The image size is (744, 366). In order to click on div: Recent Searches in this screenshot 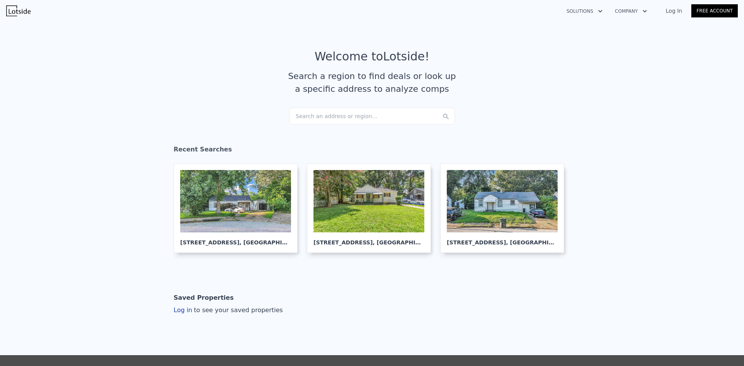, I will do `click(372, 151)`.